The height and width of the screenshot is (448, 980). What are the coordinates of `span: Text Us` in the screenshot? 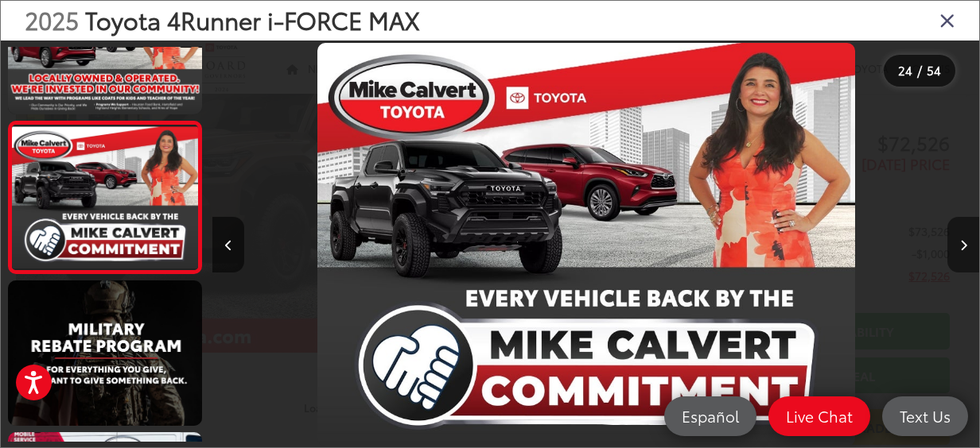 It's located at (925, 415).